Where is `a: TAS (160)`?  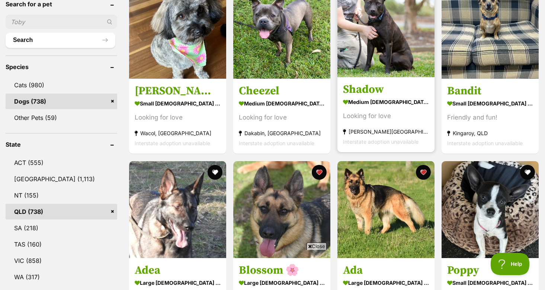 a: TAS (160) is located at coordinates (61, 245).